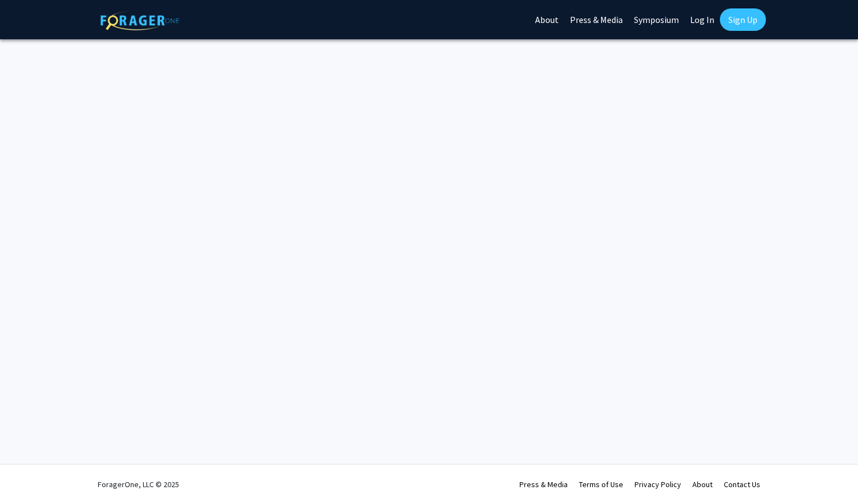 The image size is (858, 504). Describe the element at coordinates (702, 484) in the screenshot. I see `a: About` at that location.